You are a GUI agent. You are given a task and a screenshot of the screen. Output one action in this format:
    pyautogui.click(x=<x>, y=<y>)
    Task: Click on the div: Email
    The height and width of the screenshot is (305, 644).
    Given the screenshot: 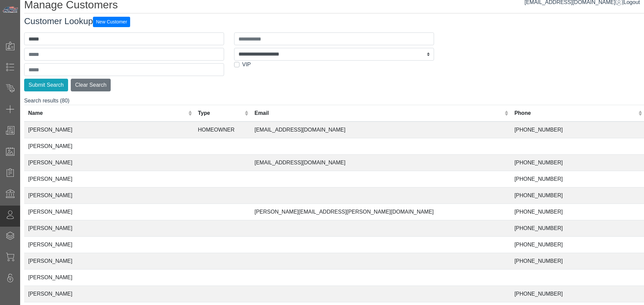 What is the action you would take?
    pyautogui.click(x=379, y=114)
    